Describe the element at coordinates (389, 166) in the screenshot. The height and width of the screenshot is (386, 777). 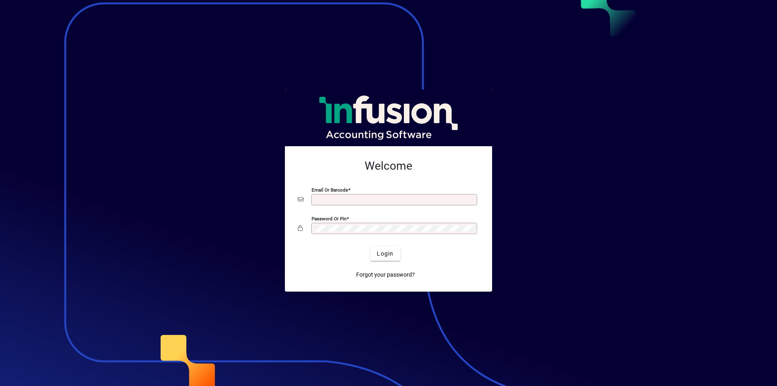
I see `h2: Welcome` at that location.